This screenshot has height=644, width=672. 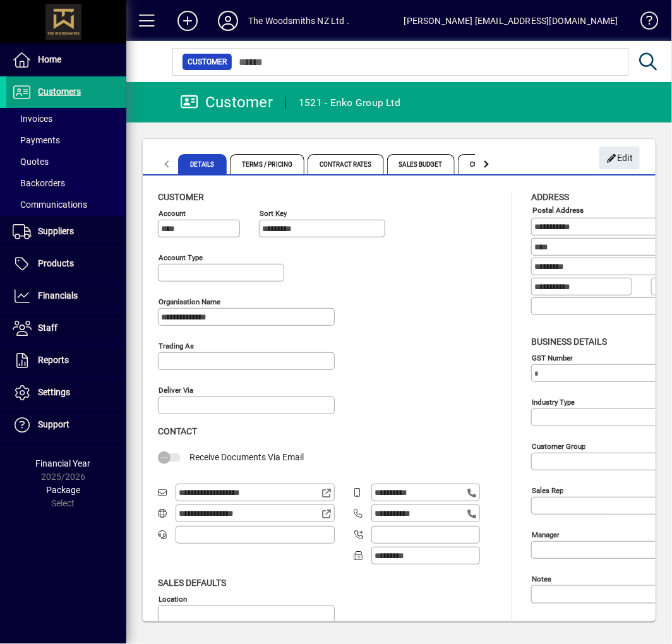 I want to click on span: Terms / Pricing, so click(x=267, y=164).